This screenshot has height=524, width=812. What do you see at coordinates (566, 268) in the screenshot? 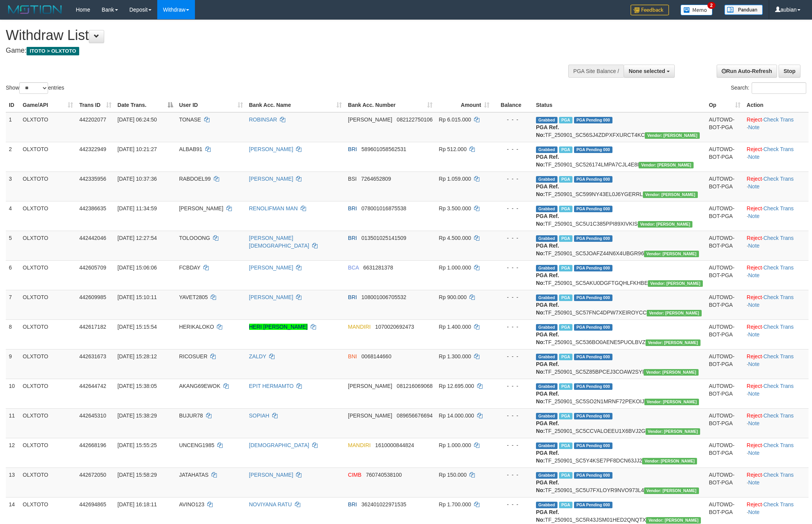
I see `span: Marked by aubdiankelana` at bounding box center [566, 268].